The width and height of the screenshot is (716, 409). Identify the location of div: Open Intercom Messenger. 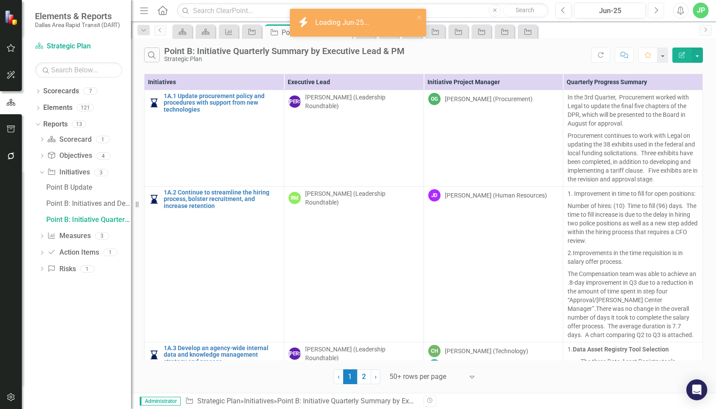
(697, 390).